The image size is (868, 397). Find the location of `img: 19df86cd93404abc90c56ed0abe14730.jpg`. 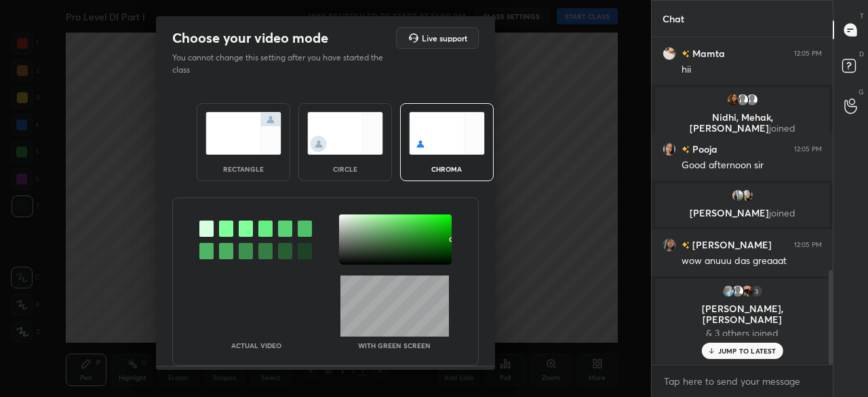

img: 19df86cd93404abc90c56ed0abe14730.jpg is located at coordinates (747, 291).